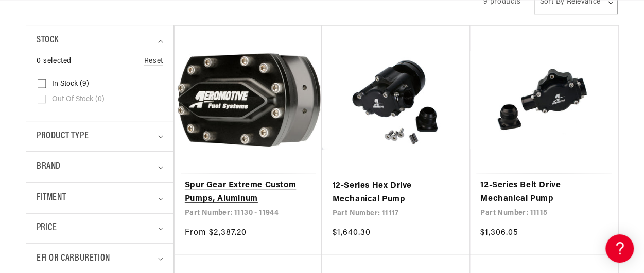 The image size is (644, 273). Describe the element at coordinates (54, 62) in the screenshot. I see `span: 0 selected` at that location.